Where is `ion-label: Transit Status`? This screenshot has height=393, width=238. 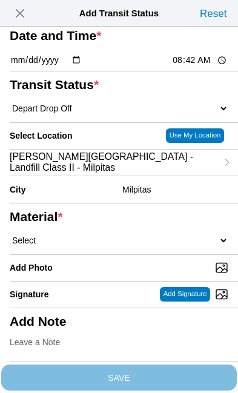 ion-label: Transit Status is located at coordinates (116, 85).